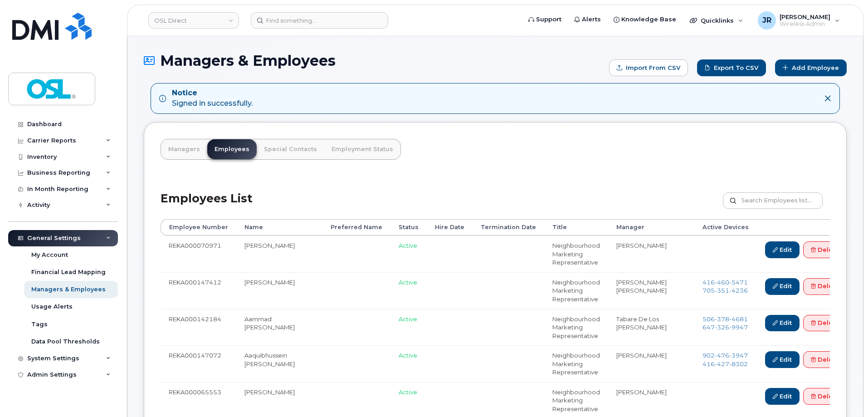 The width and height of the screenshot is (868, 417). What do you see at coordinates (374, 61) in the screenshot?
I see `h1: Managers & Employees` at bounding box center [374, 61].